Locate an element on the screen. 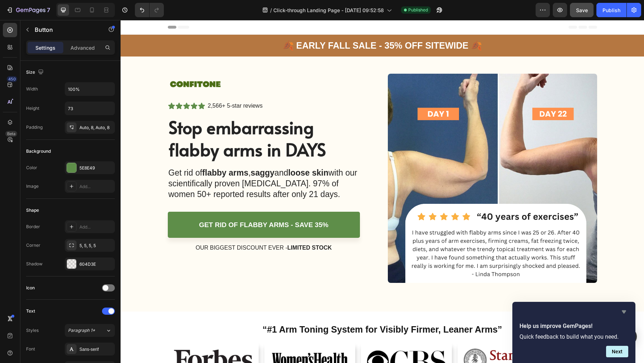  p: Advanced is located at coordinates (82, 48).